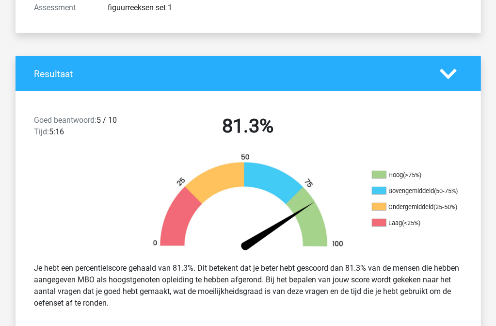 This screenshot has width=496, height=326. Describe the element at coordinates (446, 207) in the screenshot. I see `div: (25-50%)` at that location.